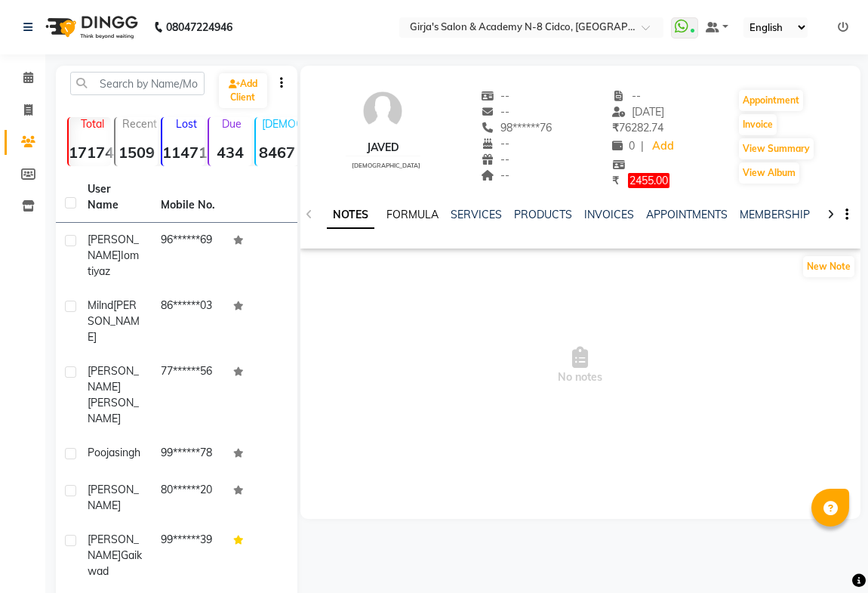 The height and width of the screenshot is (593, 868). Describe the element at coordinates (128, 452) in the screenshot. I see `span: singh` at that location.